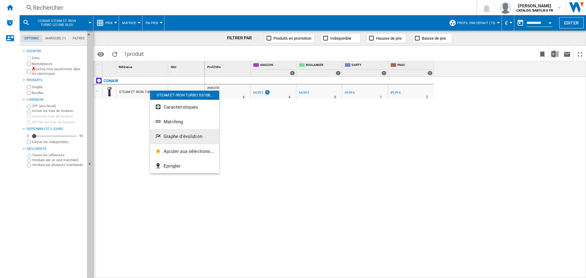 The height and width of the screenshot is (278, 586). Describe the element at coordinates (181, 107) in the screenshot. I see `span: Caractéristiques` at that location.